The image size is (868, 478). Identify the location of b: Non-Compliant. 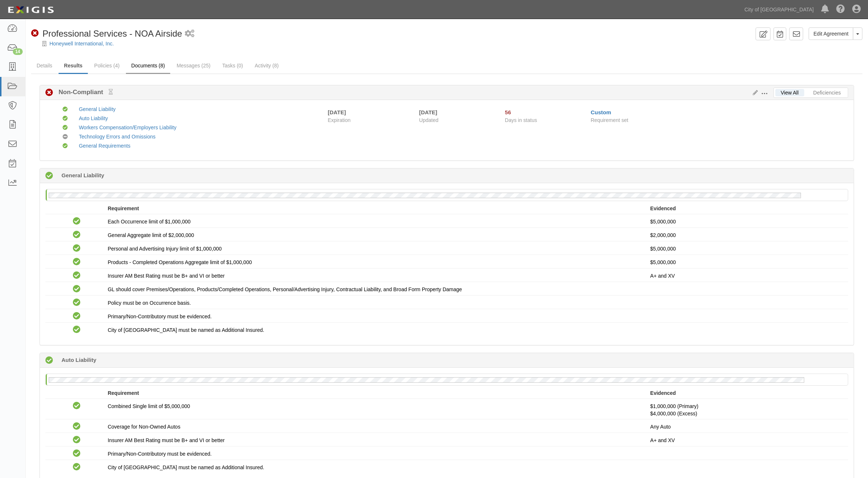
(83, 92).